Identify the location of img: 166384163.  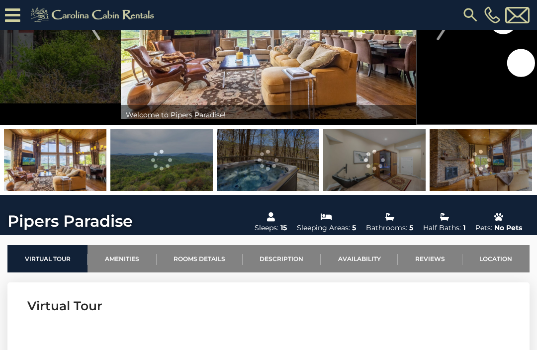
(268, 160).